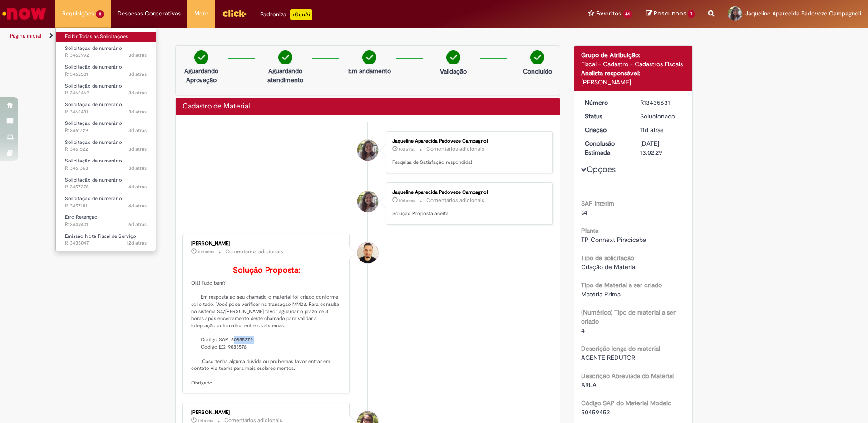  Describe the element at coordinates (106, 52) in the screenshot. I see `a: Aberto R13462992 : Solicitação de numerário` at that location.